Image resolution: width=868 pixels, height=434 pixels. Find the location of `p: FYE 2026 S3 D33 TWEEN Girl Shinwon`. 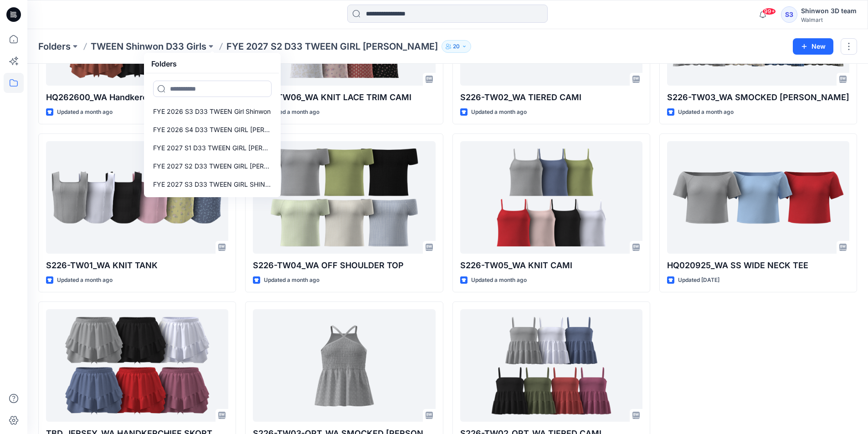

p: FYE 2026 S3 D33 TWEEN Girl Shinwon is located at coordinates (212, 112).